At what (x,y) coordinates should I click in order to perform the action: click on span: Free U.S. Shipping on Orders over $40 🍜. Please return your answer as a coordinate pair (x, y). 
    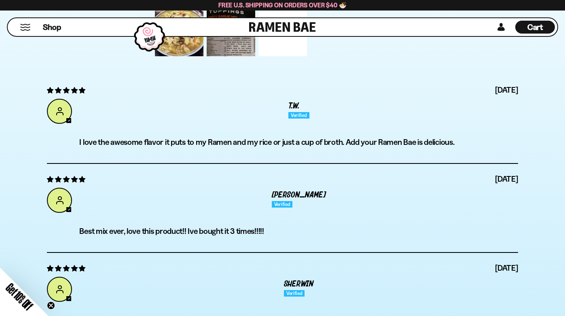
    Looking at the image, I should click on (282, 5).